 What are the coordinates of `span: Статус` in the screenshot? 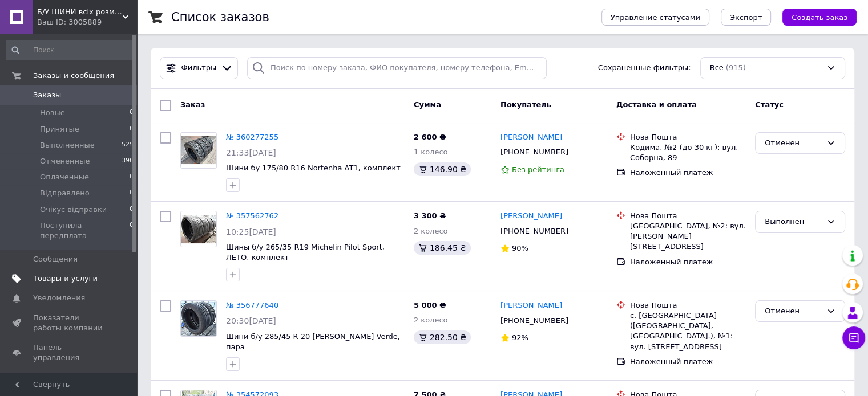 It's located at (769, 104).